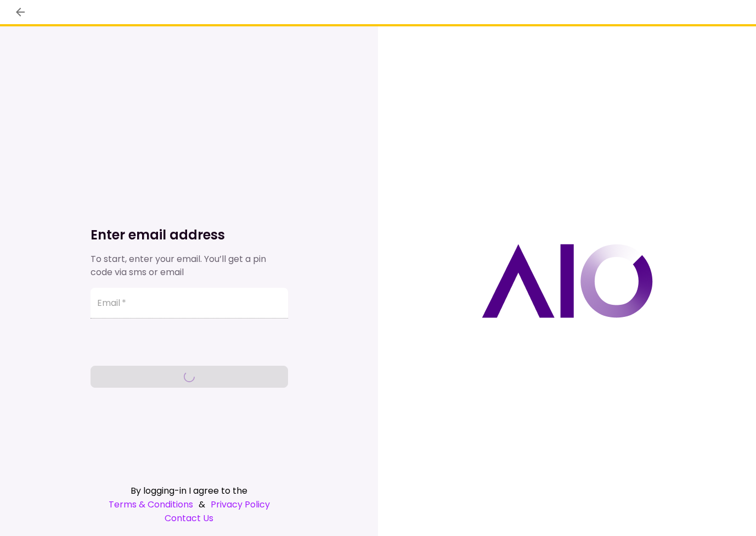  I want to click on img: AIO logo, so click(567, 281).